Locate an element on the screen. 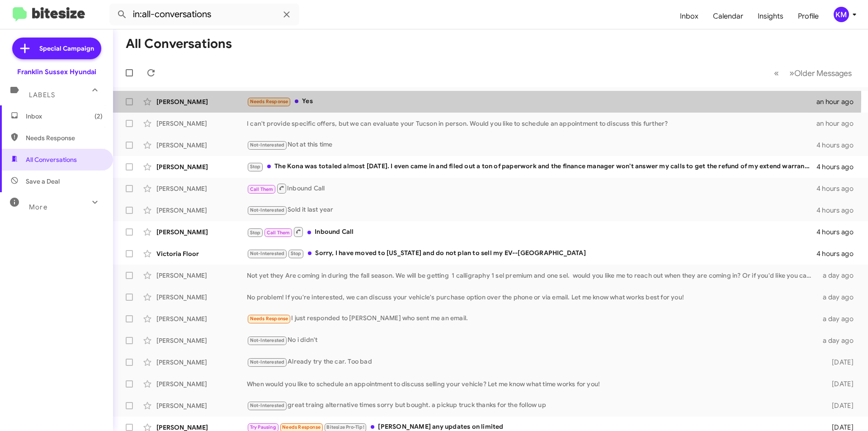  div: When would you like to schedule an appointment to discuss selling your vehicle? Let me know what ... is located at coordinates (532, 384).